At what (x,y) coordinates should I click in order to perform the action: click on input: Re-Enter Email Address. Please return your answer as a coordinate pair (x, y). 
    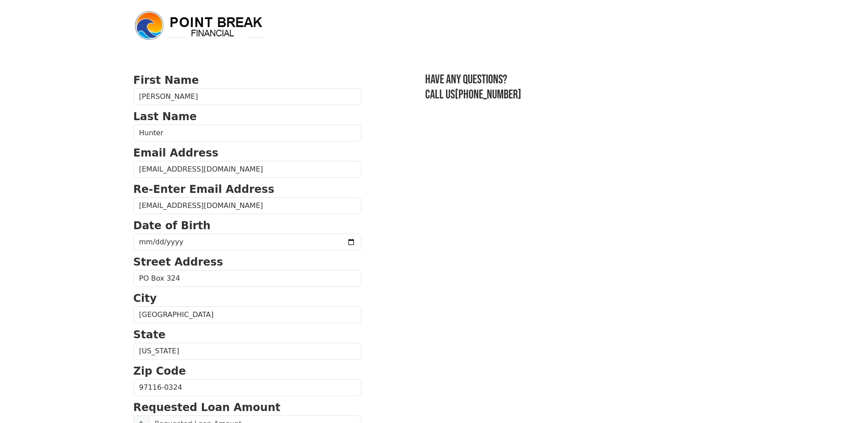
    Looking at the image, I should click on (247, 206).